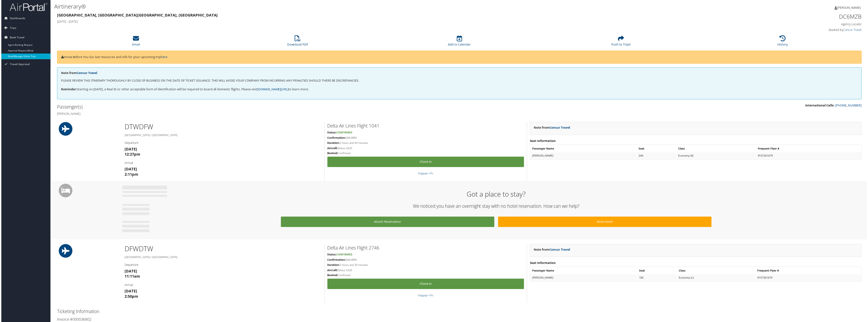 This screenshot has width=868, height=322. Describe the element at coordinates (459, 312) in the screenshot. I see `h2: Ticketing Information` at that location.